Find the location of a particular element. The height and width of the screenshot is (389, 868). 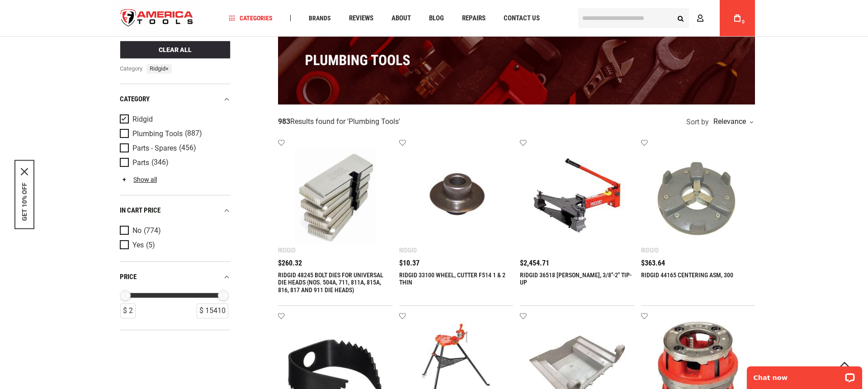

span: $10.37 is located at coordinates (409, 263).